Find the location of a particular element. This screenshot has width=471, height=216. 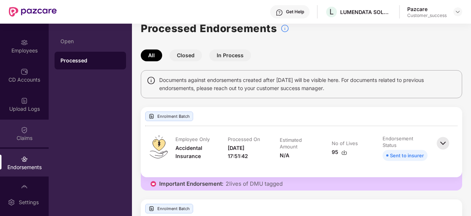

div: Customer_success is located at coordinates (427, 15).